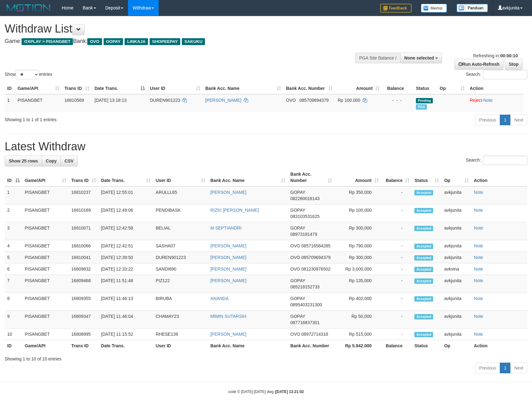 This screenshot has width=532, height=414. I want to click on td: 16808995, so click(83, 334).